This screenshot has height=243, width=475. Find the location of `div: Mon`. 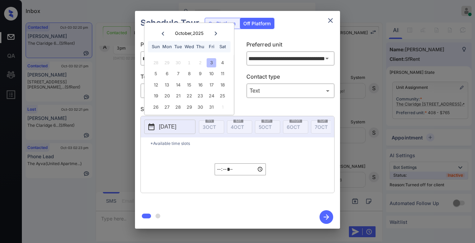

div: Mon is located at coordinates (167, 46).